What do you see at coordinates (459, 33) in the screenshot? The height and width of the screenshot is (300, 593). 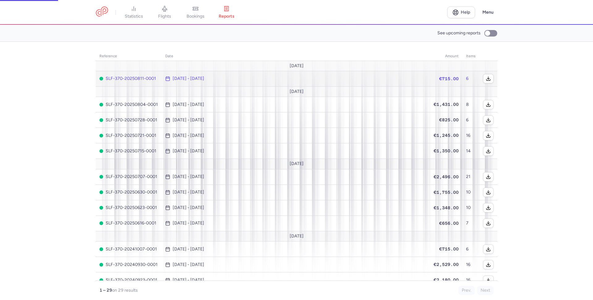 I see `span: See upcoming reports` at bounding box center [459, 33].